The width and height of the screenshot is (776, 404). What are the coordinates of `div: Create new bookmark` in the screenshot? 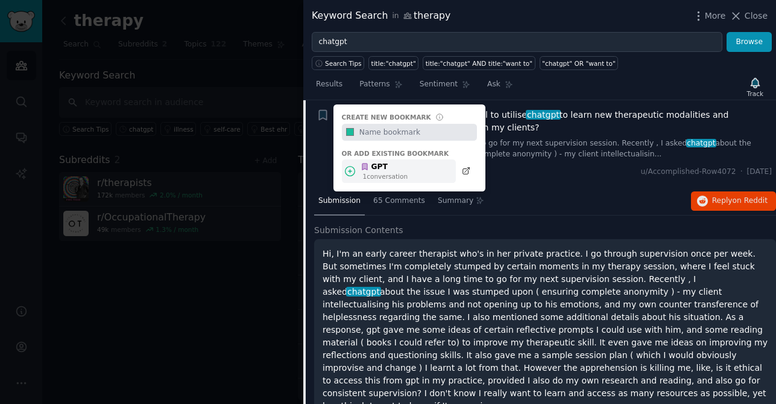 It's located at (387, 117).